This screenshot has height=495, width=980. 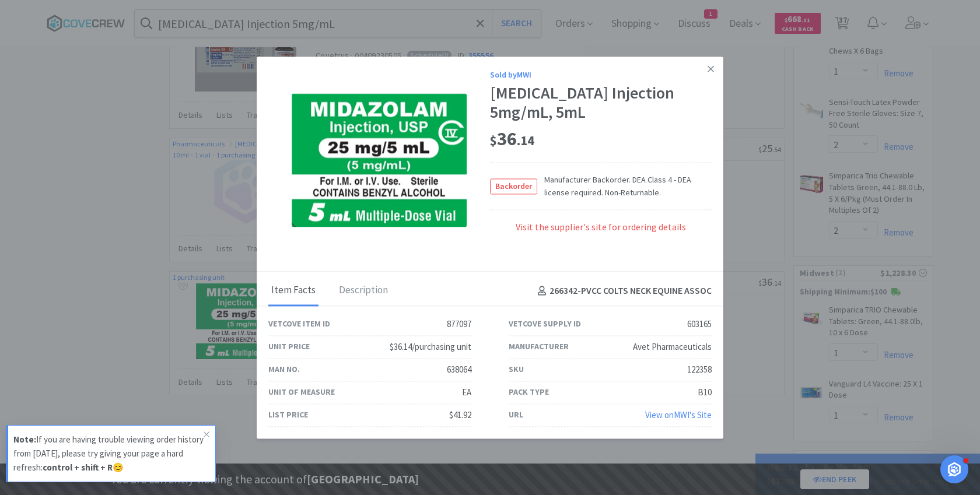 I want to click on span: . 14, so click(x=525, y=141).